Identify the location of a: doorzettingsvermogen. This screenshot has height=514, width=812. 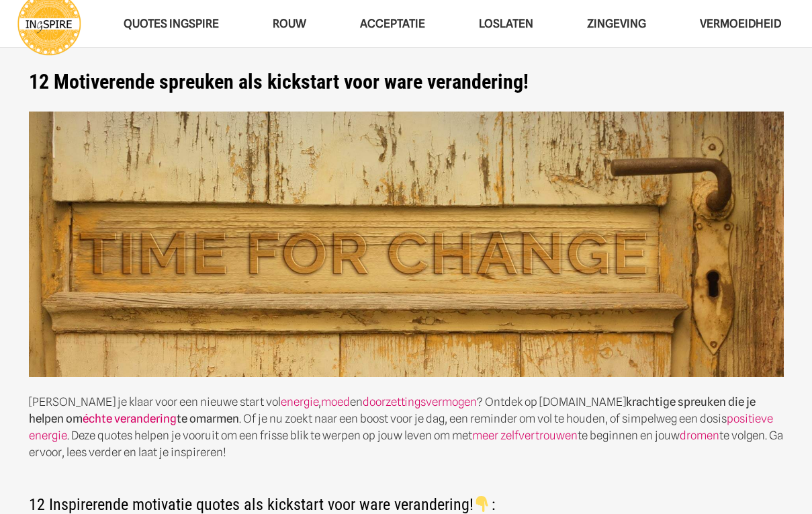
(420, 402).